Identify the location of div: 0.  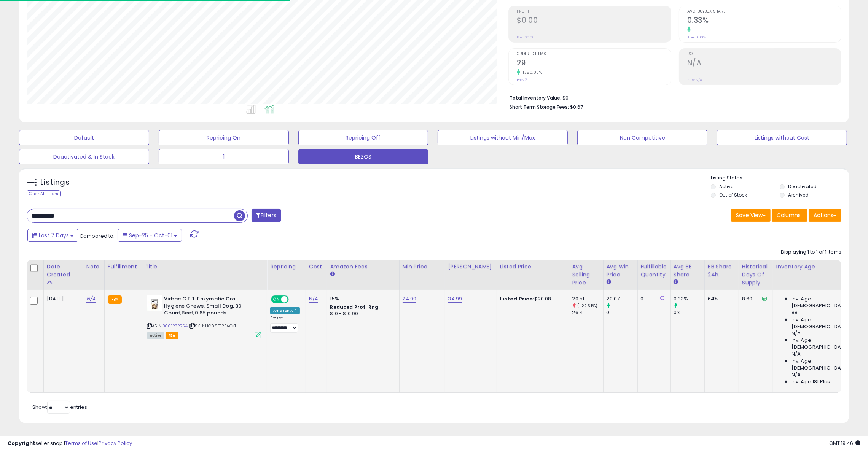
(622, 312).